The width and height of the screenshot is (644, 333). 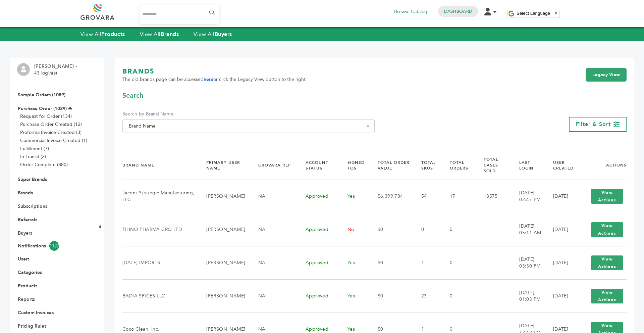 What do you see at coordinates (24, 70) in the screenshot?
I see `img: profile.png` at bounding box center [24, 70].